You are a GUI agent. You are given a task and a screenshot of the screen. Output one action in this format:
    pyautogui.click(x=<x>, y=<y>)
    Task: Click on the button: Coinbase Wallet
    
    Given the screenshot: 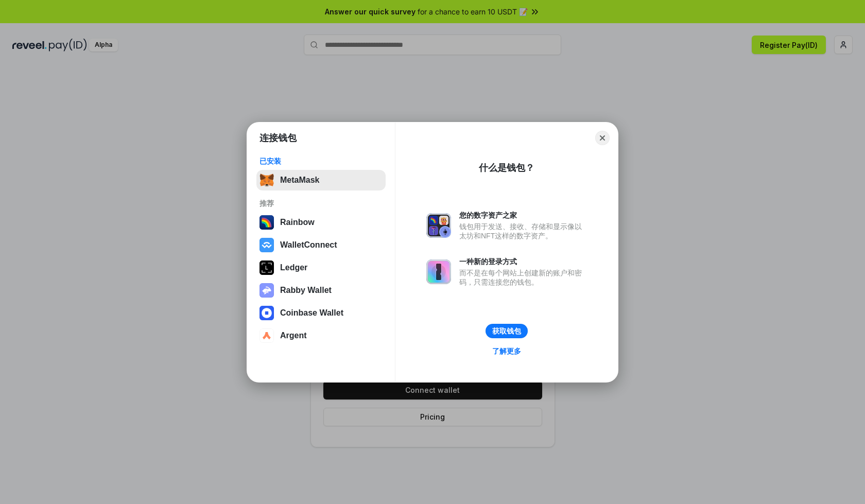 What is the action you would take?
    pyautogui.click(x=321, y=313)
    